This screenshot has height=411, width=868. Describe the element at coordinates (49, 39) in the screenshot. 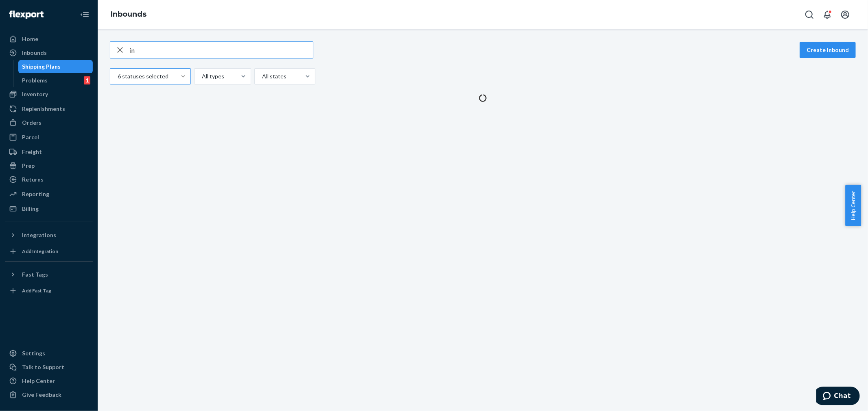

I see `a: Home` at that location.